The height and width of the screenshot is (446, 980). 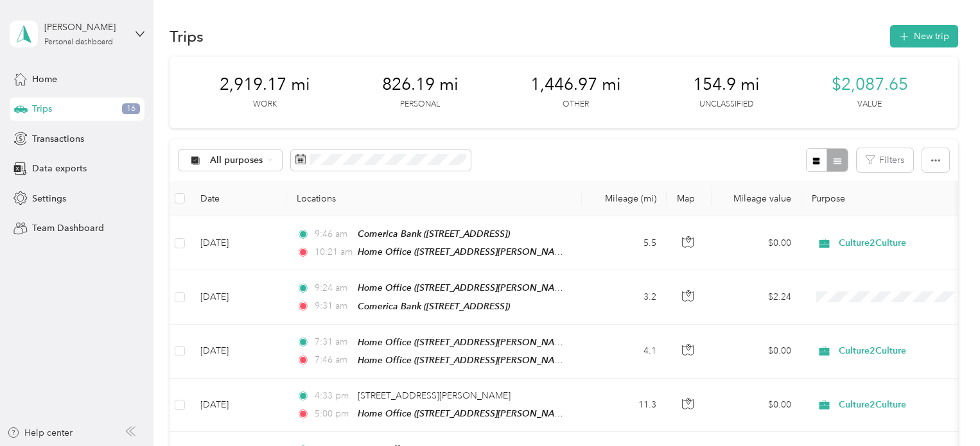 What do you see at coordinates (332, 414) in the screenshot?
I see `span: 5:00 pm` at bounding box center [332, 414].